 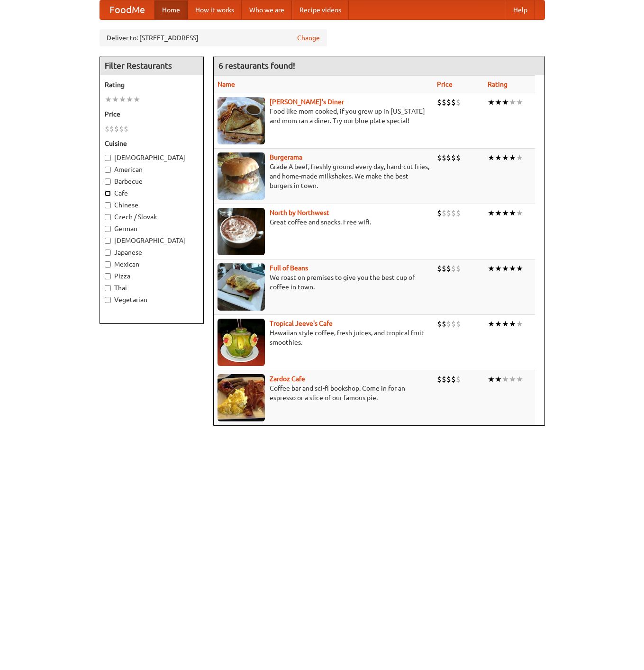 What do you see at coordinates (108, 169) in the screenshot?
I see `input: American` at bounding box center [108, 169].